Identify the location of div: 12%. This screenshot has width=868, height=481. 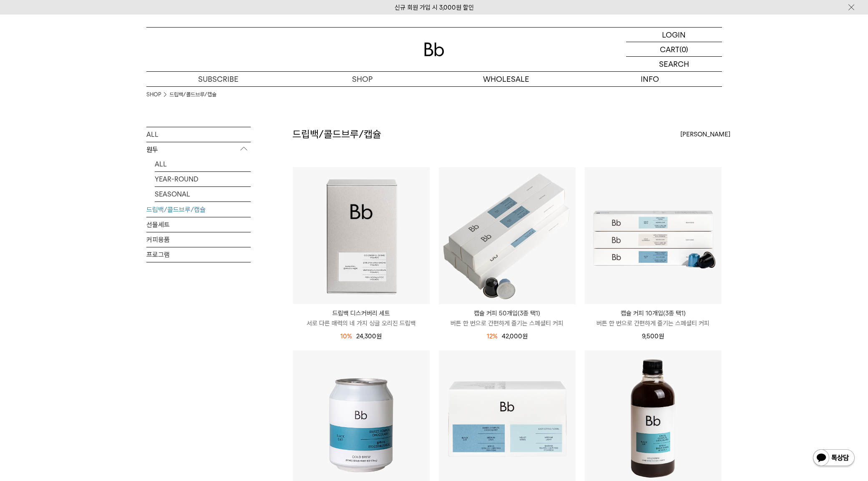
(492, 336).